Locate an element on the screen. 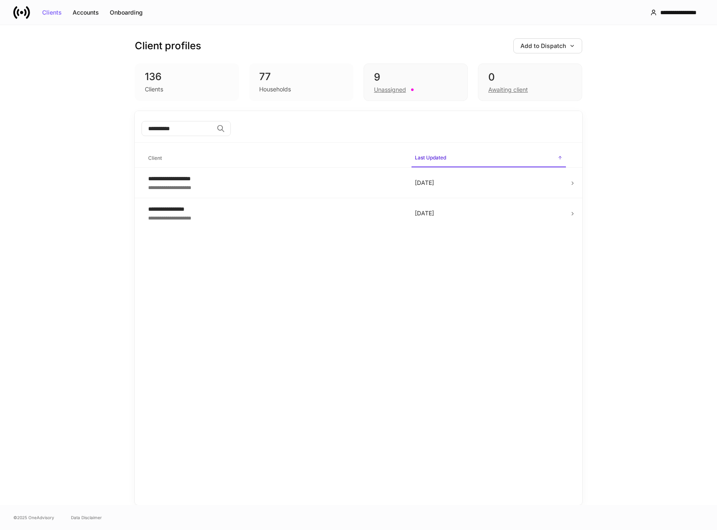  div: Households is located at coordinates (275, 89).